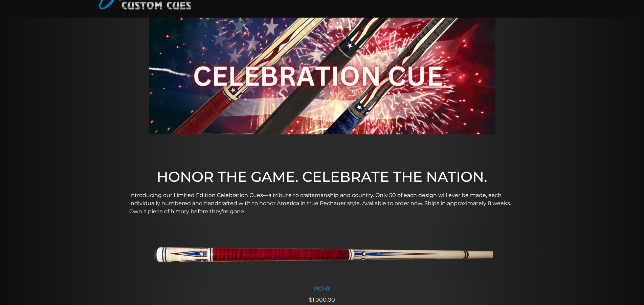 The width and height of the screenshot is (644, 305). I want to click on a: PC1-R PC1-R, so click(322, 260).